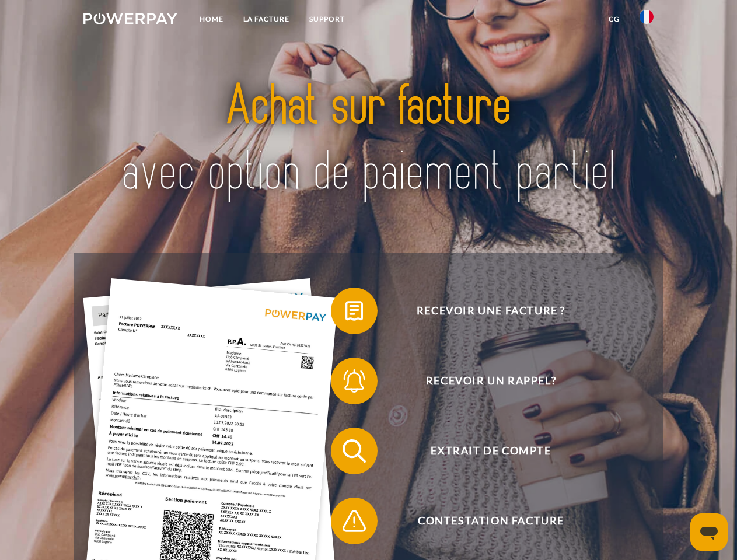 The image size is (737, 560). What do you see at coordinates (482, 451) in the screenshot?
I see `button: Extrait de compte` at bounding box center [482, 451].